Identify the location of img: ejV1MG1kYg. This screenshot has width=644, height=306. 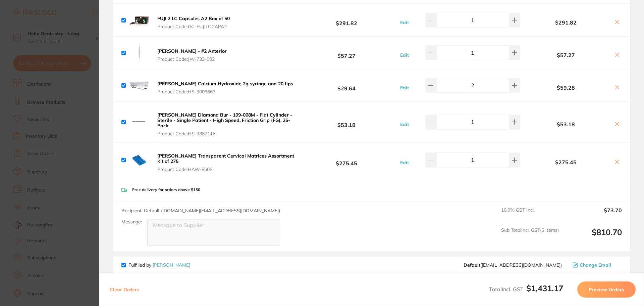
(139, 53).